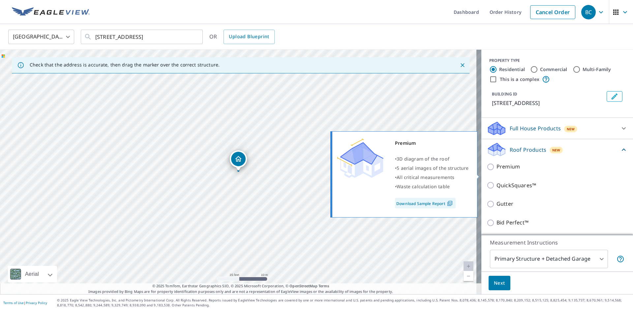 This screenshot has width=633, height=311. I want to click on p: Premium, so click(508, 167).